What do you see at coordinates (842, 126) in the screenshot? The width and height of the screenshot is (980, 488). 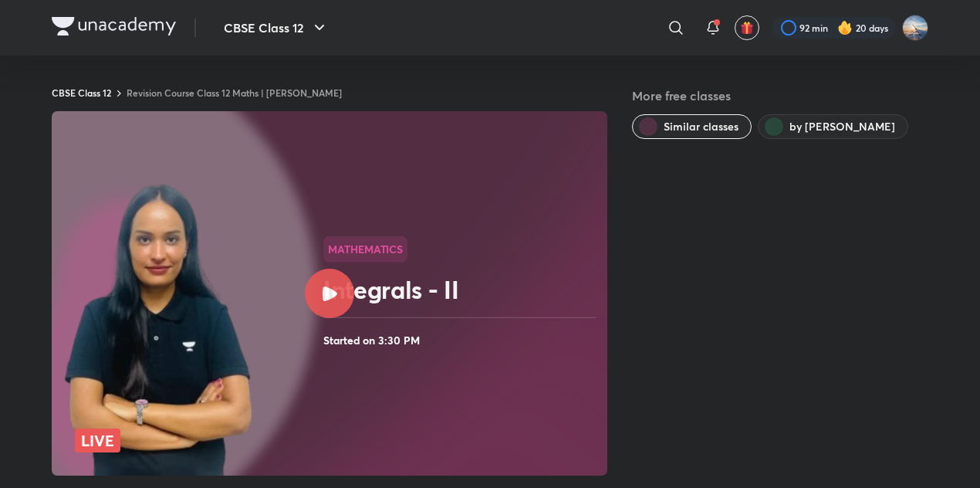 I see `span: by Shivani Sharma` at bounding box center [842, 126].